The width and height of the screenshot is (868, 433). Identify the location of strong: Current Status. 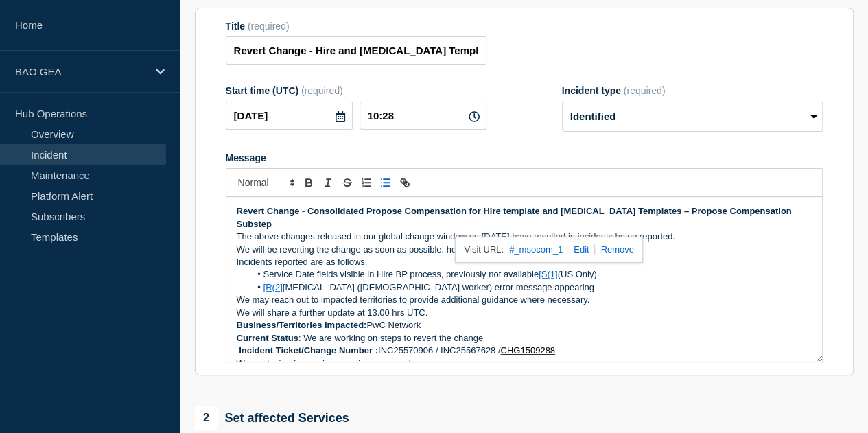
(268, 338).